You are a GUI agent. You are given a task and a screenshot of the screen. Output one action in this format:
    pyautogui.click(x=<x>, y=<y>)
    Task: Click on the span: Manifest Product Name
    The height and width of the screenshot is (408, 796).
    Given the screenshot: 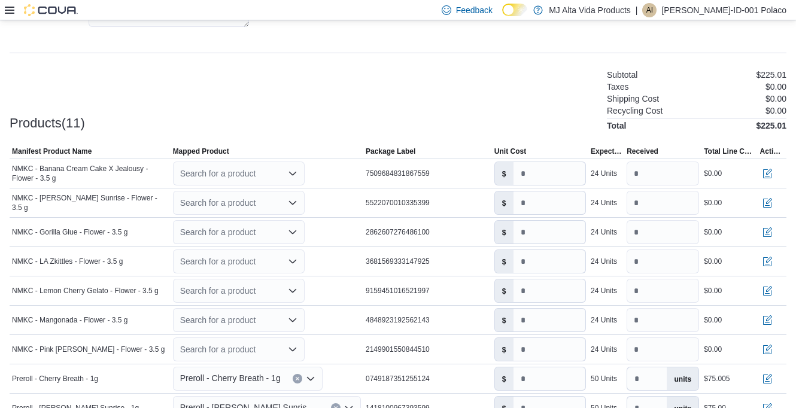 What is the action you would take?
    pyautogui.click(x=51, y=151)
    